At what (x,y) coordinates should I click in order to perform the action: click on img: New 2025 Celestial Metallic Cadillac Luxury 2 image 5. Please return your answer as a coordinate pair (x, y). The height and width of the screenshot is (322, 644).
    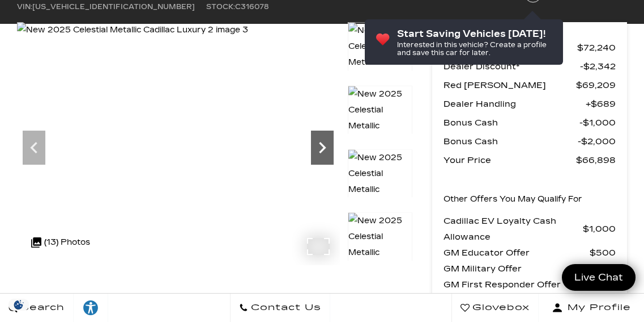
    Looking at the image, I should click on (380, 189).